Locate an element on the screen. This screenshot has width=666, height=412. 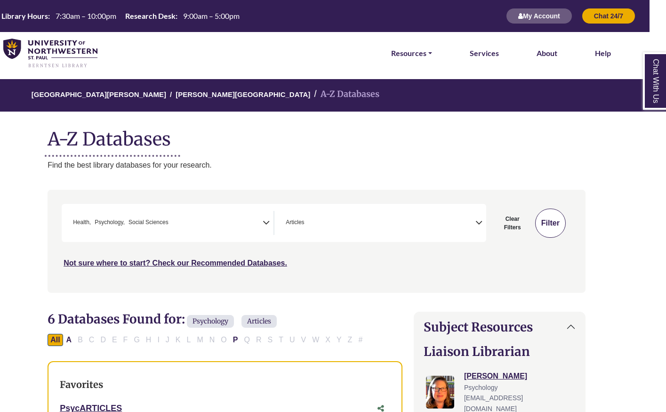
h3: Favorites is located at coordinates (225, 384).